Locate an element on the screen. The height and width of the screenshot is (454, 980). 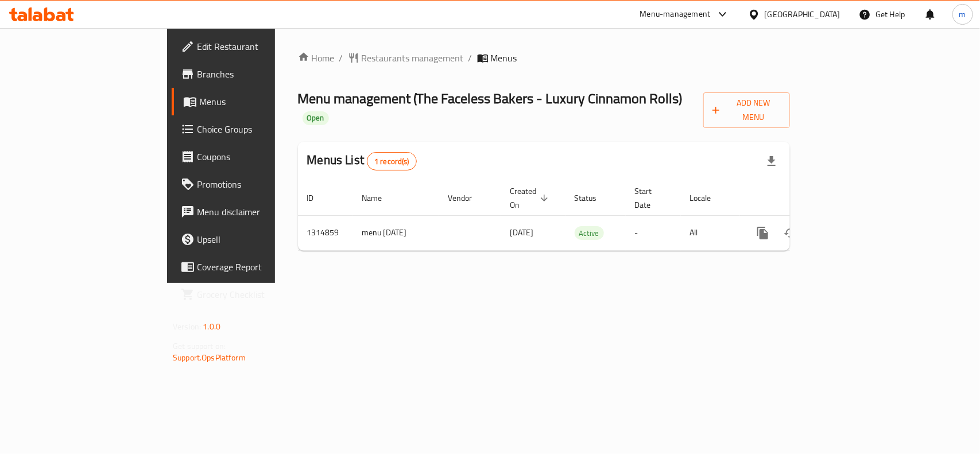
span: Edit Restaurant is located at coordinates (259, 47).